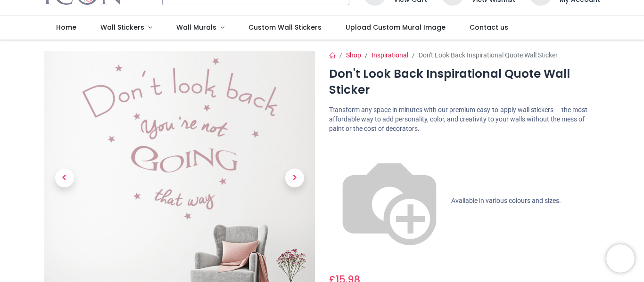 The width and height of the screenshot is (644, 282). I want to click on span: Previous, so click(64, 178).